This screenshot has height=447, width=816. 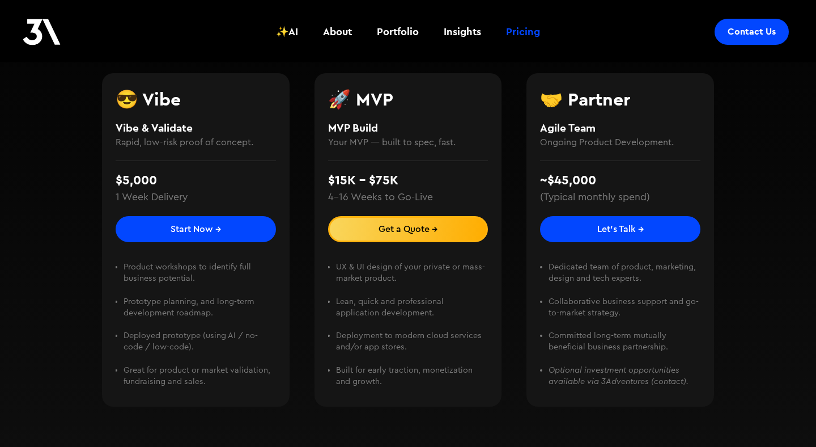 What do you see at coordinates (620, 99) in the screenshot?
I see `h3: 🤝 Partner` at bounding box center [620, 99].